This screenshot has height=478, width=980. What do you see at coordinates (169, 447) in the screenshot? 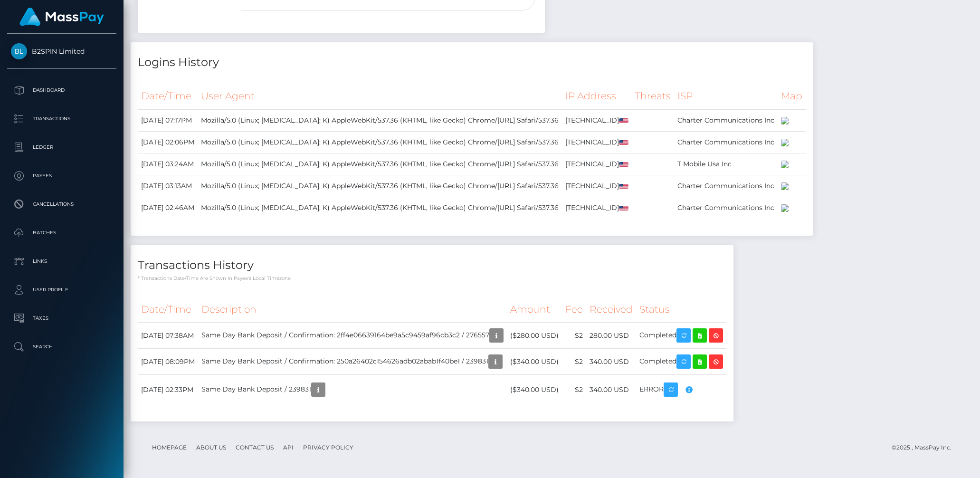
I see `a: Homepage` at bounding box center [169, 447].